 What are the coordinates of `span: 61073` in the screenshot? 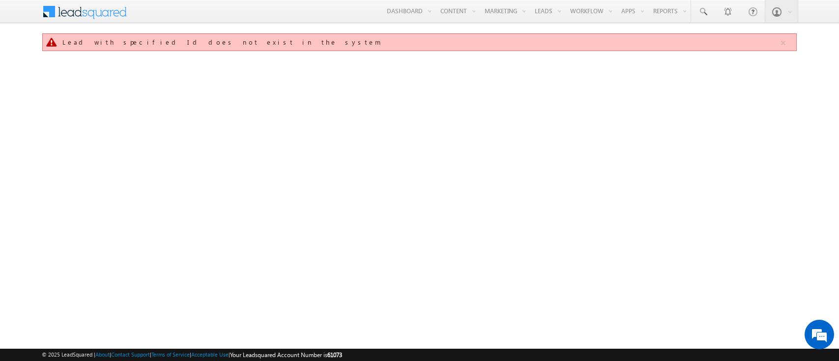 It's located at (335, 355).